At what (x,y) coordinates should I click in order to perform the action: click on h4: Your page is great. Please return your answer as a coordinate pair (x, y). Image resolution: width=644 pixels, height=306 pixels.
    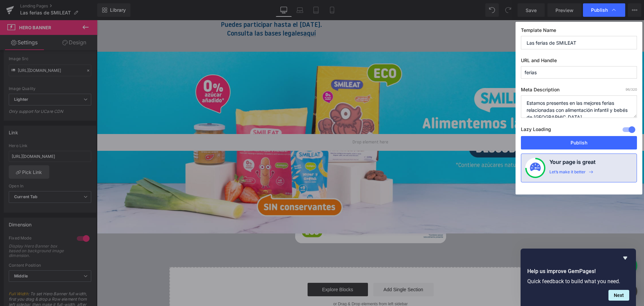
    Looking at the image, I should click on (573, 164).